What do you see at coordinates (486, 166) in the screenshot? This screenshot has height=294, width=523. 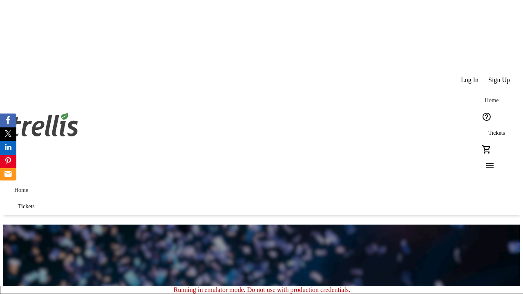 I see `button: Menu` at bounding box center [486, 166].